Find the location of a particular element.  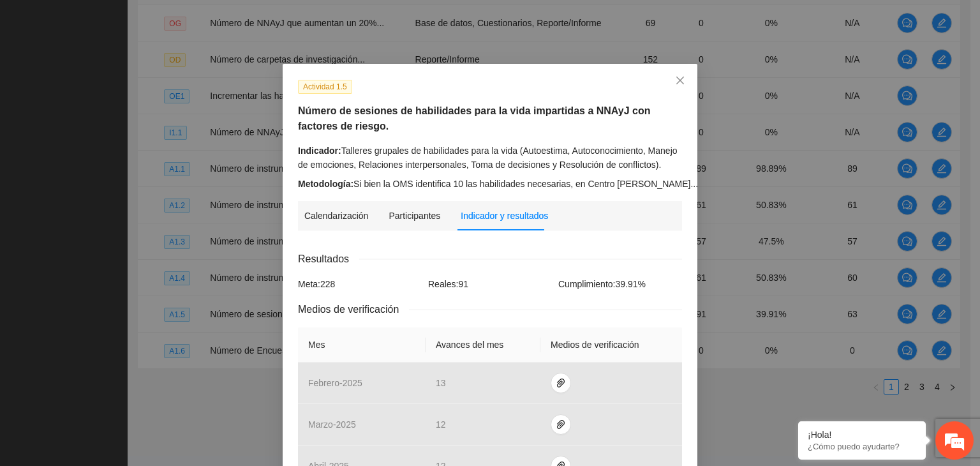

div: Chatee con nosotros ahora is located at coordinates (140, 74).